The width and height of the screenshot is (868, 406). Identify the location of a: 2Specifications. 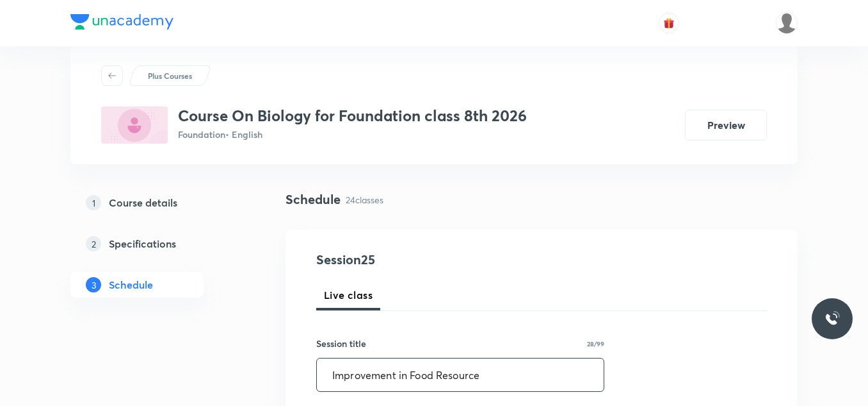
(157, 244).